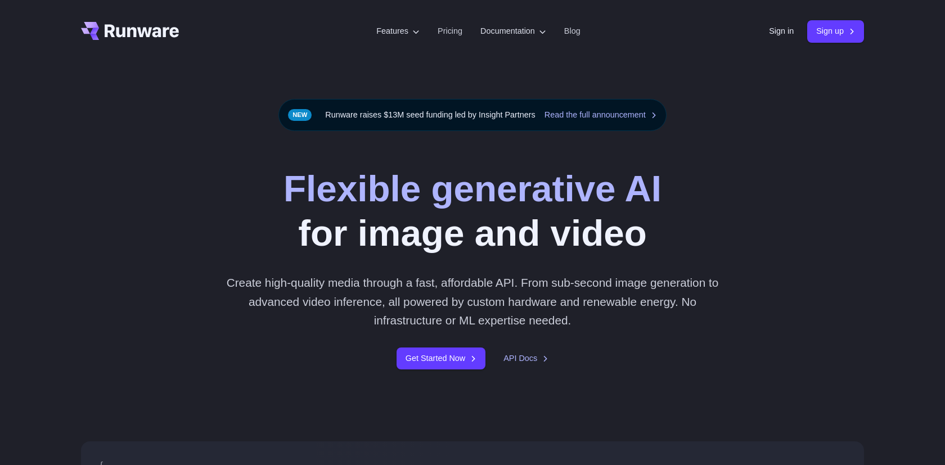  What do you see at coordinates (441, 358) in the screenshot?
I see `a: Get Started Now` at bounding box center [441, 358].